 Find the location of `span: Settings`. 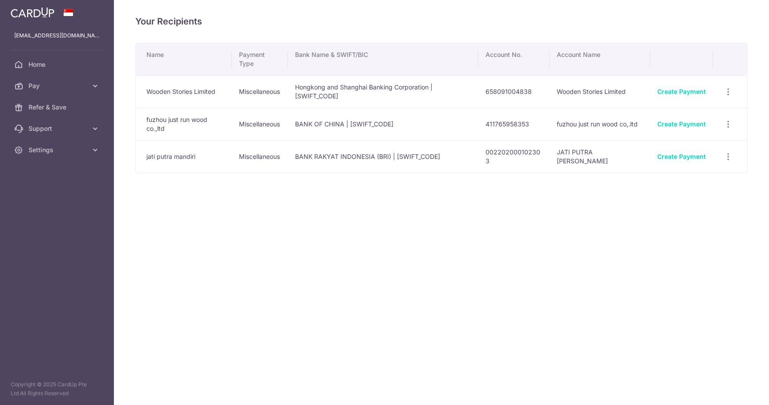

span: Settings is located at coordinates (58, 150).